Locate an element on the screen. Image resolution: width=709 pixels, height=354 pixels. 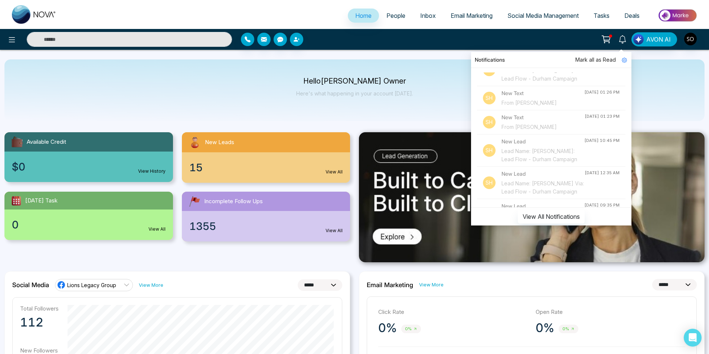
h2: Email Marketing is located at coordinates (390, 285).